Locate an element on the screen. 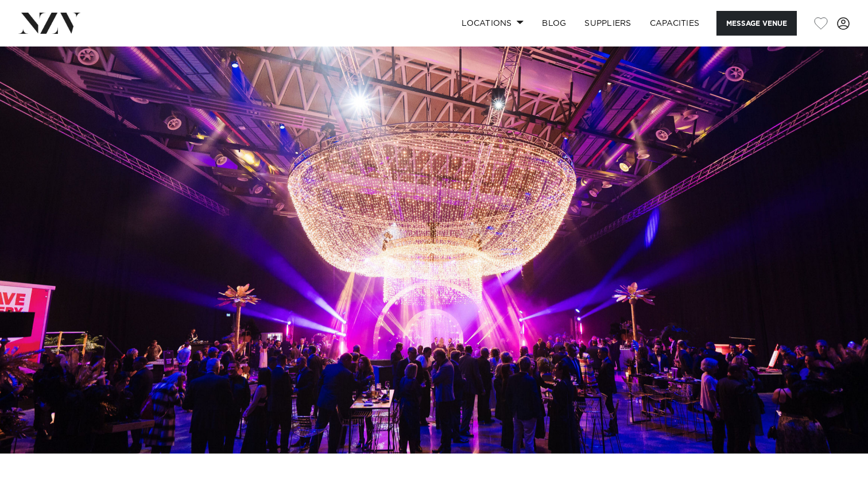 This screenshot has width=868, height=492. img: nzv-logo.png is located at coordinates (50, 23).